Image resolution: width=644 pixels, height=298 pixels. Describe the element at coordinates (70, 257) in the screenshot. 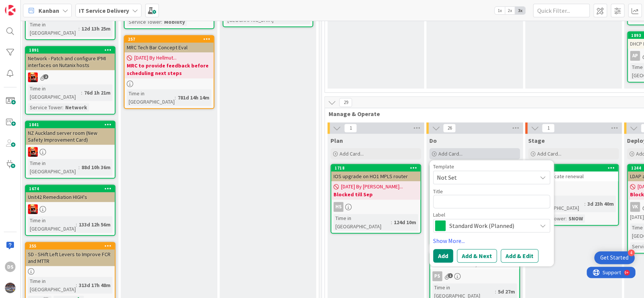

I see `div: SD - SHift Left Levers to Improve FCR and MTTR` at that location.